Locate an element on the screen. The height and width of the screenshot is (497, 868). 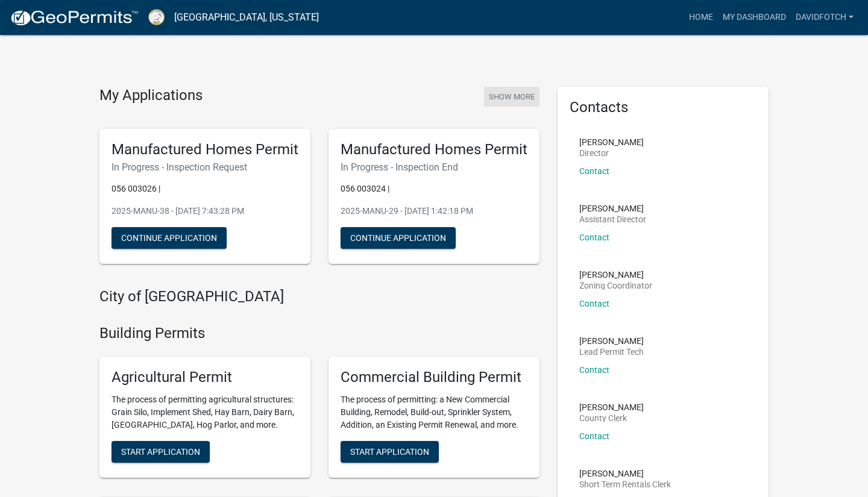
img: Putnam County, Georgia is located at coordinates (156, 17).